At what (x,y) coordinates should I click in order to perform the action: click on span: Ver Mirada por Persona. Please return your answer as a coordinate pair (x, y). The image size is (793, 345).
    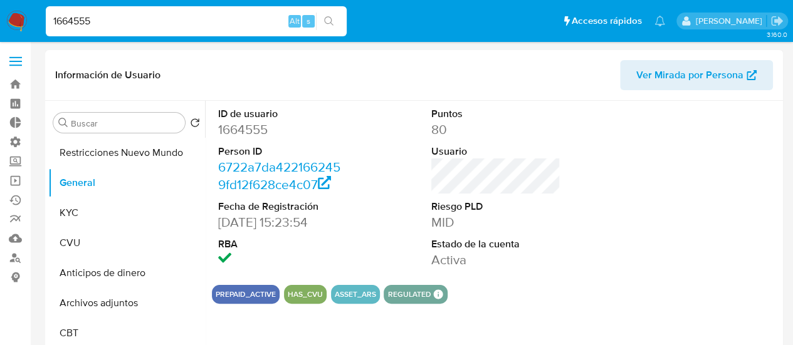
    Looking at the image, I should click on (689, 75).